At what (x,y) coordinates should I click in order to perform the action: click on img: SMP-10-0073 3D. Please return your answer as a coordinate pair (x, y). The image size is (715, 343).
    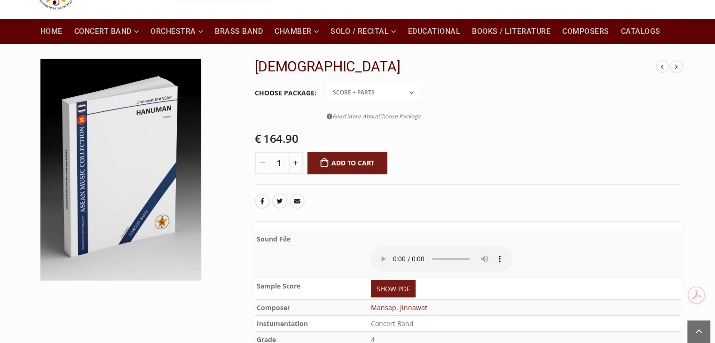
    Looking at the image, I should click on (121, 170).